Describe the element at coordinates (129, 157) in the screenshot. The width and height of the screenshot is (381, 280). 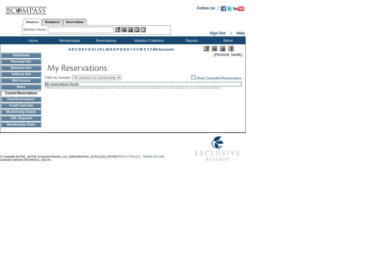
I see `a: PRIVACY POLICY` at that location.